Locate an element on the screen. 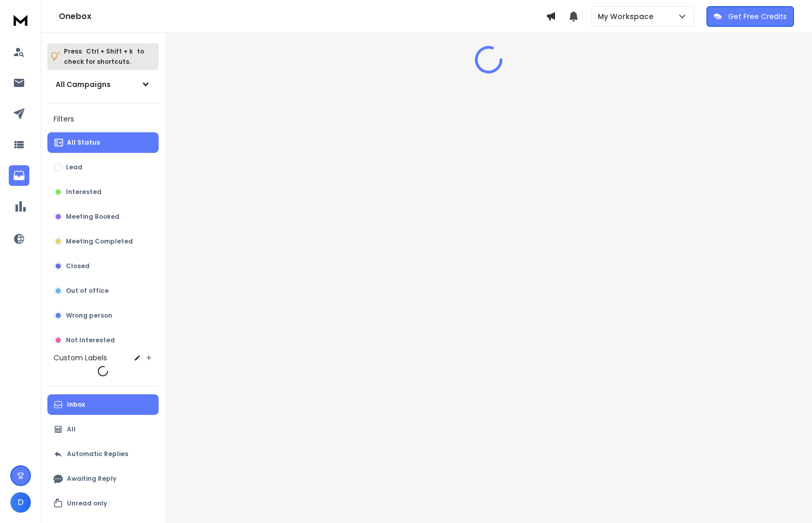  p: Wrong person is located at coordinates (89, 315).